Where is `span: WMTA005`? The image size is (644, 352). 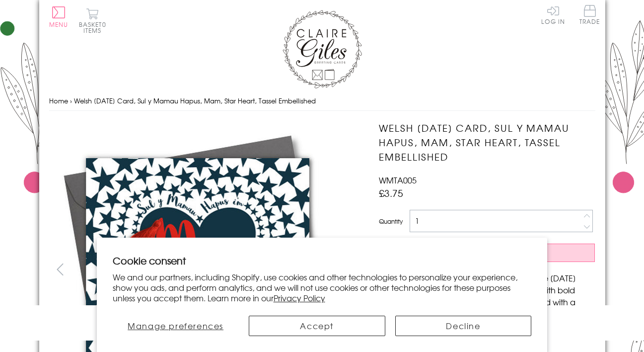
span: WMTA005 is located at coordinates (398, 180).